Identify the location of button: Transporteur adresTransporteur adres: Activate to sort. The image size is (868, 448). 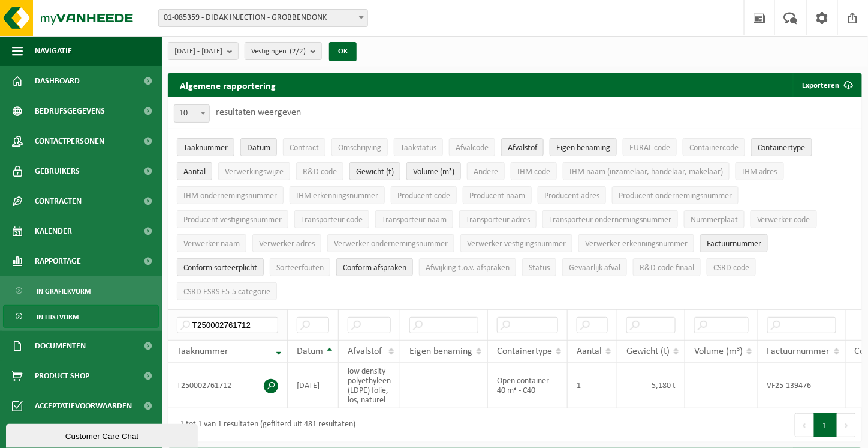
(498, 219).